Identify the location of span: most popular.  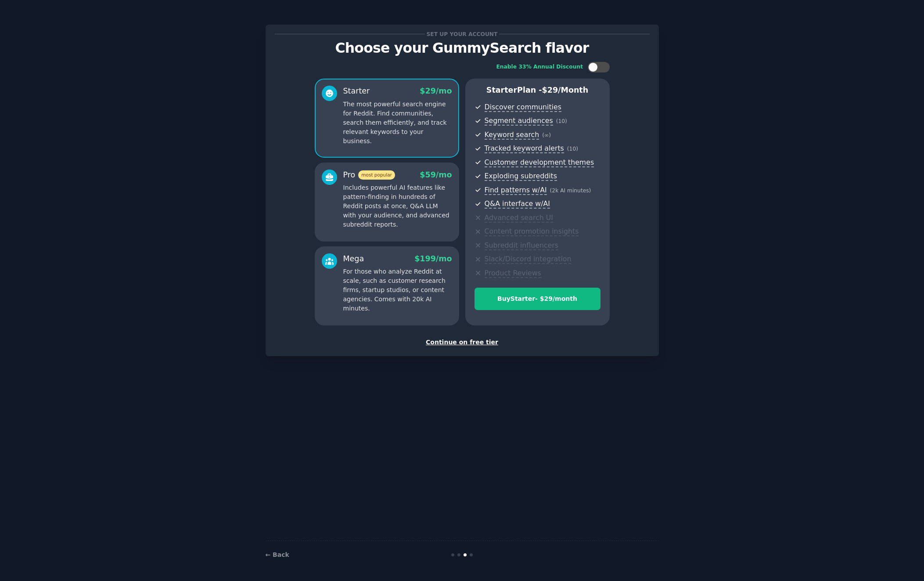
(377, 175).